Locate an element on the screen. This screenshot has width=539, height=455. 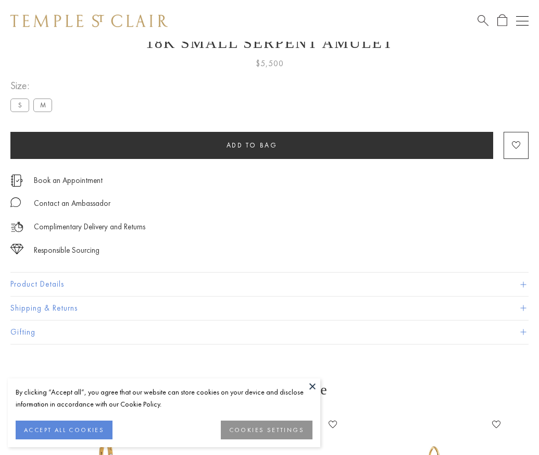
h1: 18K Small Serpent Amulet is located at coordinates (269, 43).